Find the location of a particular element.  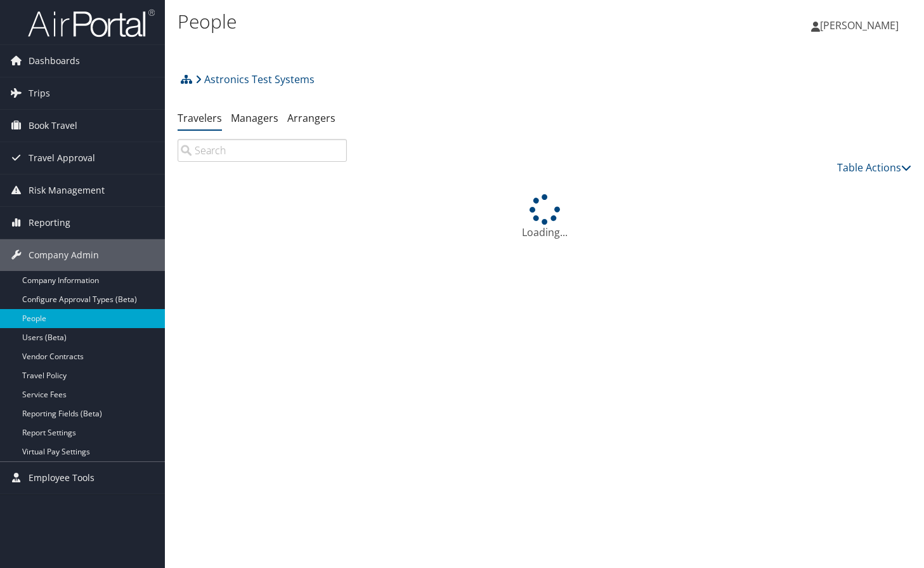

a: Astronics Test Systems is located at coordinates (255, 79).